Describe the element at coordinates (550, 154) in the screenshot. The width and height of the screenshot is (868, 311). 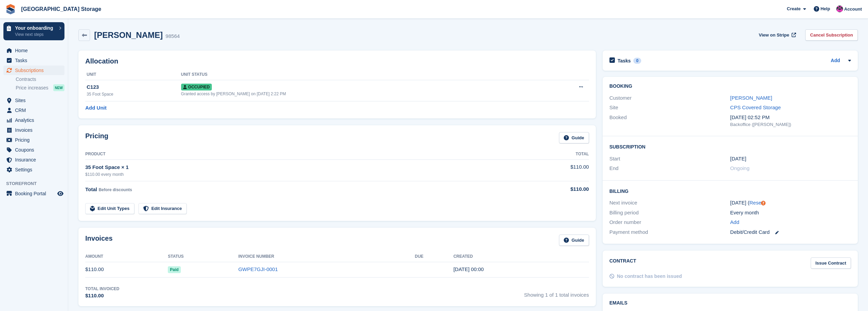
I see `th: Total` at that location.